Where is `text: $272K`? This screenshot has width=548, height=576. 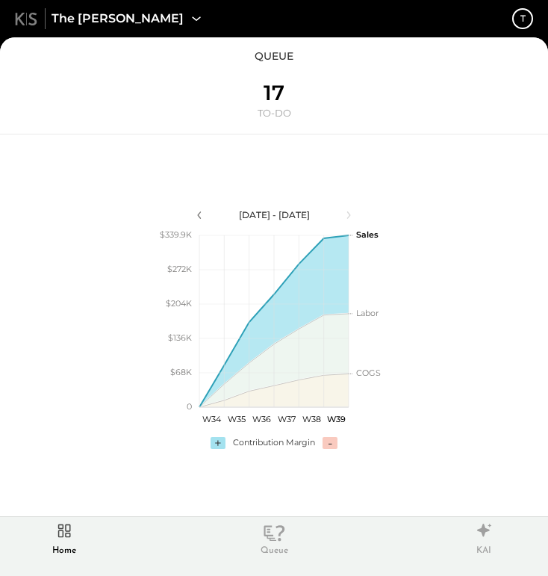 text: $272K is located at coordinates (179, 268).